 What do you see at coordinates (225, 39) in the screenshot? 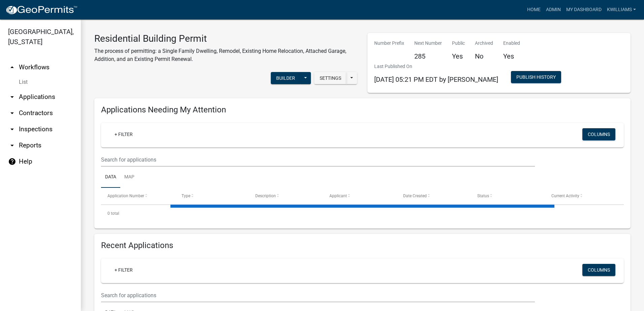
I see `h3: Residential Building Permit` at bounding box center [225, 39].